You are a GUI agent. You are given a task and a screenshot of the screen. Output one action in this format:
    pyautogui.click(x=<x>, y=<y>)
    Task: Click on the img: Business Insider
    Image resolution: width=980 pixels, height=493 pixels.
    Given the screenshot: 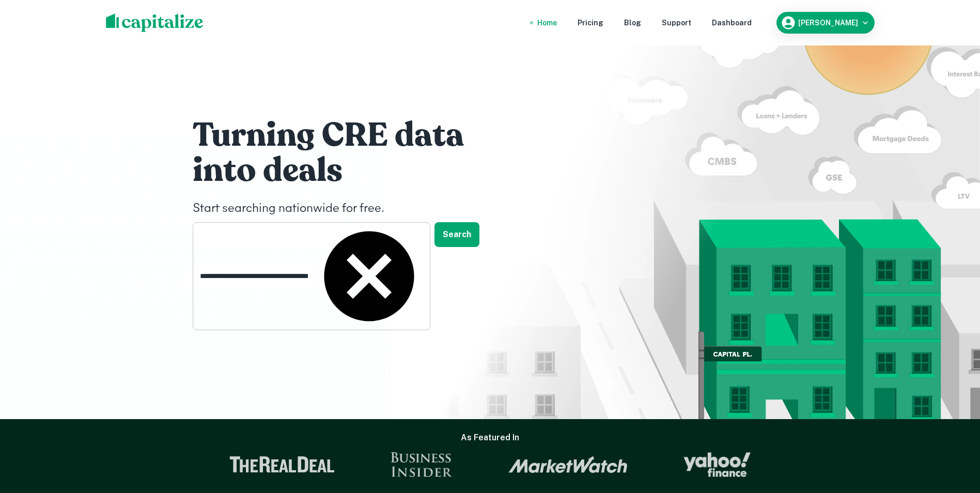 What is the action you would take?
    pyautogui.click(x=421, y=465)
    